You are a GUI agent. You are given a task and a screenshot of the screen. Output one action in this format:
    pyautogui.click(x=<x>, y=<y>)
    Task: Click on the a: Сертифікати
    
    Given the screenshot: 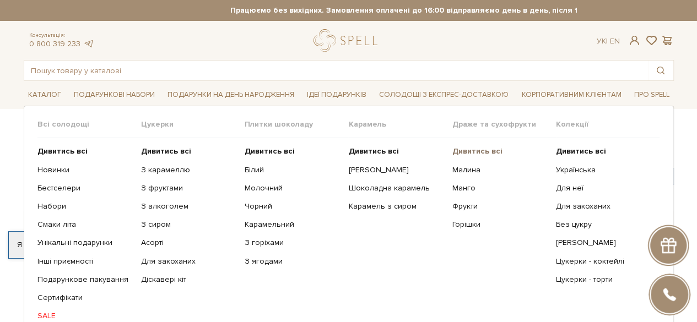 What is the action you would take?
    pyautogui.click(x=85, y=298)
    